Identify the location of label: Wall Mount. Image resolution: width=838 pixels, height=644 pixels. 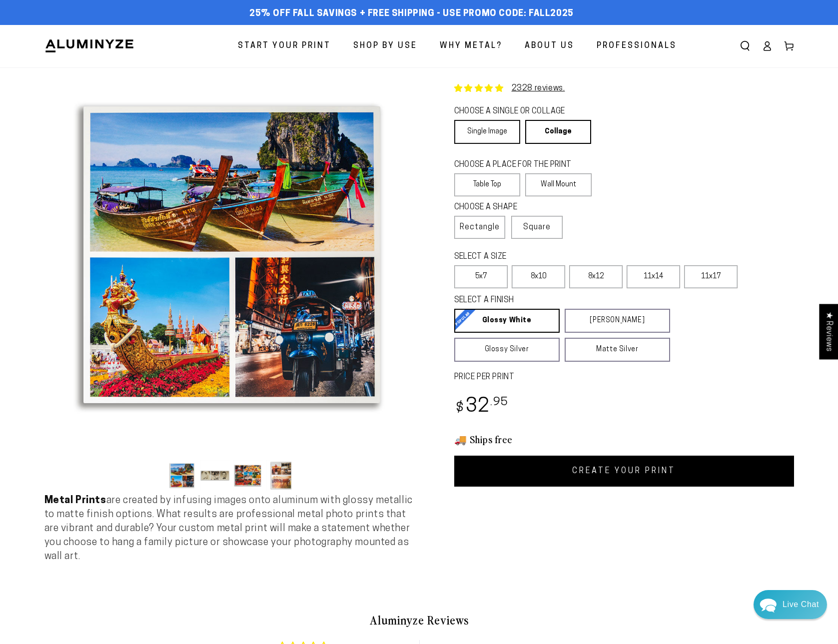
(558, 185).